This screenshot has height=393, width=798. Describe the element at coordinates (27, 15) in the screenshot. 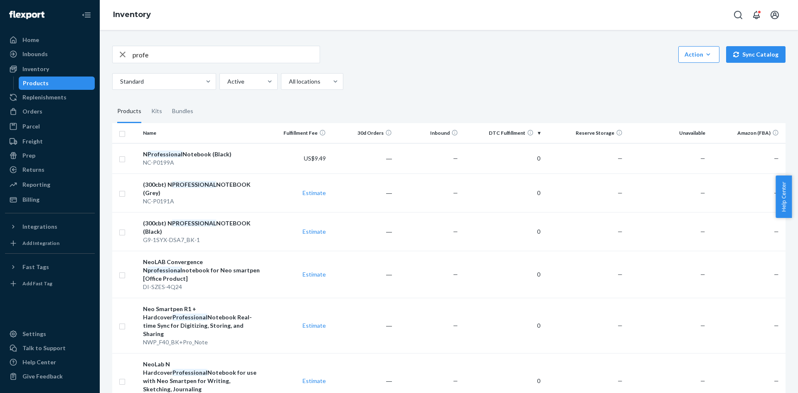

I see `img: Flexport logo` at that location.